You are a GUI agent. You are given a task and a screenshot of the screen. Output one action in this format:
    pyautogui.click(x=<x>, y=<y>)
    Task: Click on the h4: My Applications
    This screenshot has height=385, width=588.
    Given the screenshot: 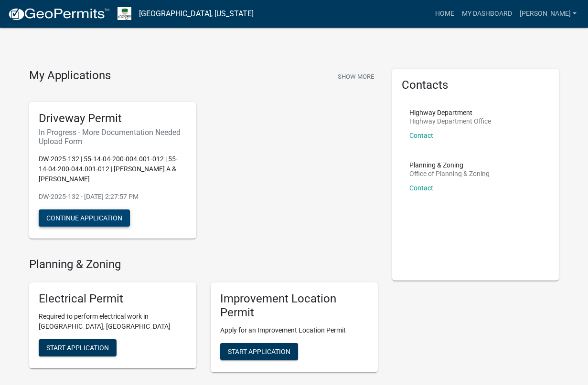 What is the action you would take?
    pyautogui.click(x=70, y=76)
    